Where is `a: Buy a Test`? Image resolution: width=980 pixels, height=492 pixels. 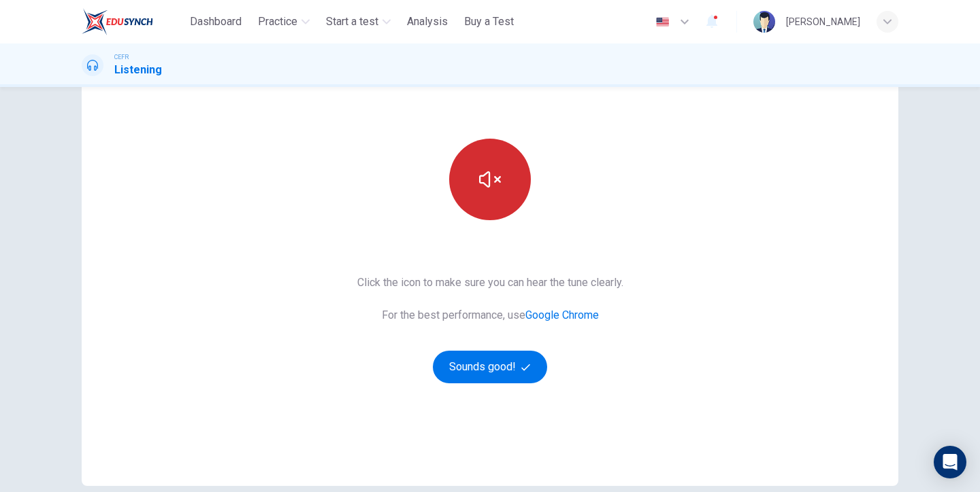
a: Buy a Test is located at coordinates (488, 22).